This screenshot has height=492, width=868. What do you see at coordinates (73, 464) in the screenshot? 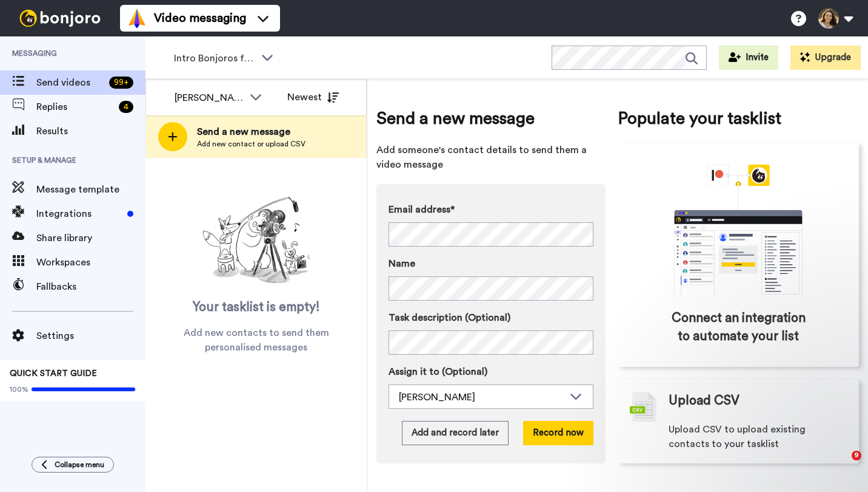
I see `button: Collapse menu` at bounding box center [73, 464].